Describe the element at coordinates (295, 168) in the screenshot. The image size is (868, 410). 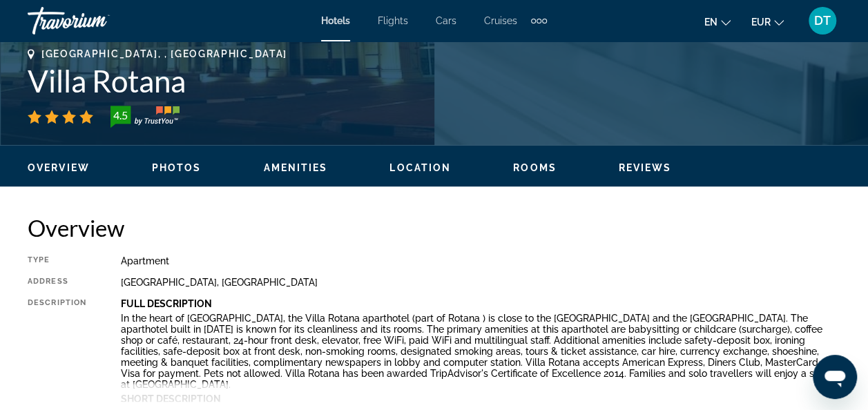
I see `span: Amenities` at that location.